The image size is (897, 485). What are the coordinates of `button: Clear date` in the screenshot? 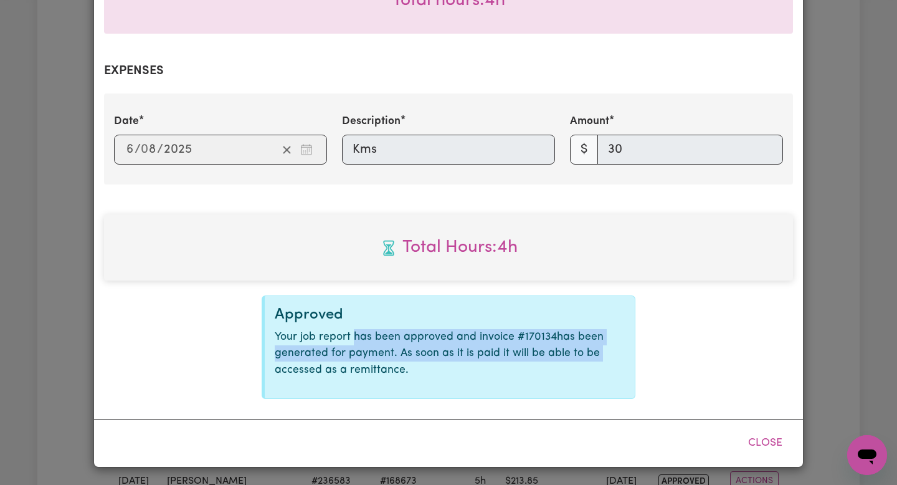 It's located at (287, 150).